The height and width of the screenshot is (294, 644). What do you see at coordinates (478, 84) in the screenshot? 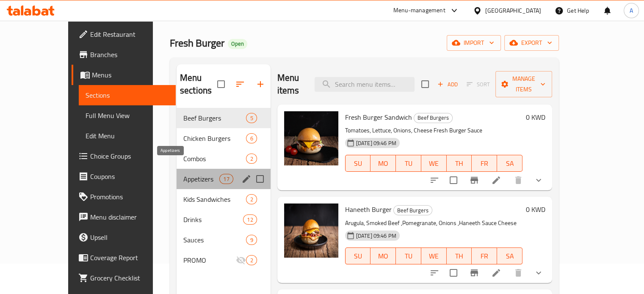
I see `span: Select section first` at bounding box center [478, 84].